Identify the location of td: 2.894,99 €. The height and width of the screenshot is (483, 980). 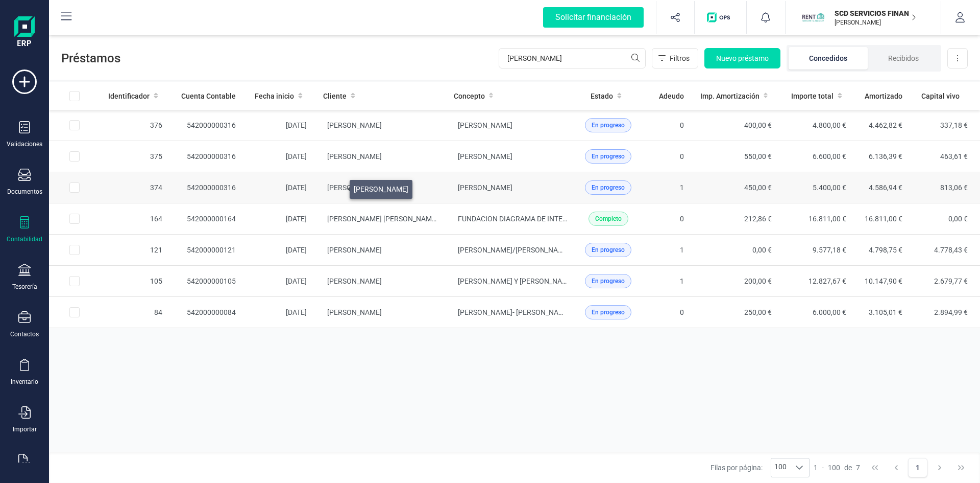
(945, 312).